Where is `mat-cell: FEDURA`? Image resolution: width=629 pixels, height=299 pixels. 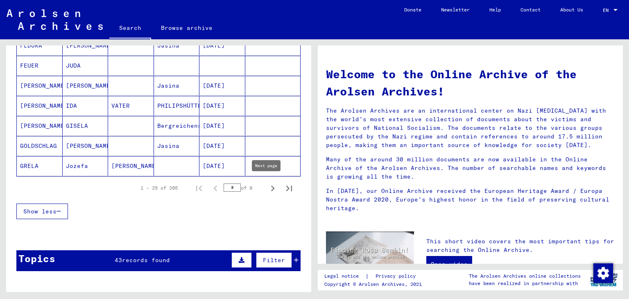 mat-cell: FEDURA is located at coordinates (40, 45).